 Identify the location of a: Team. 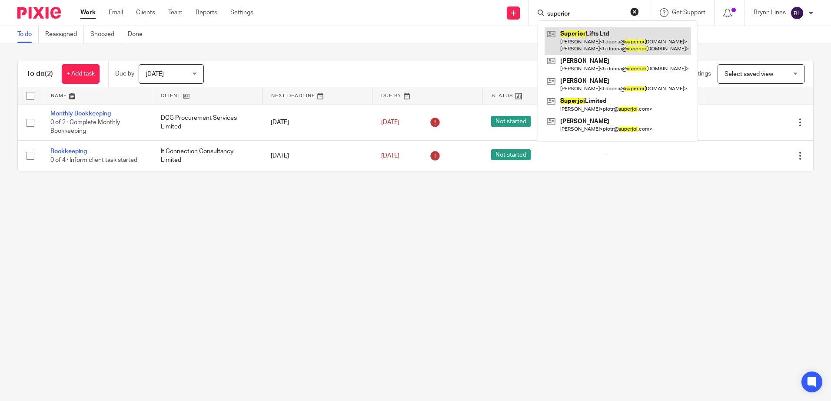
(175, 13).